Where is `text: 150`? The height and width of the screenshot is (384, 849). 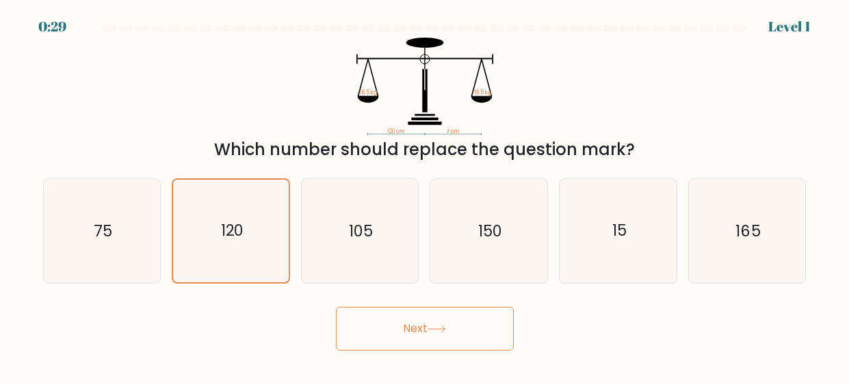
text: 150 is located at coordinates (490, 231).